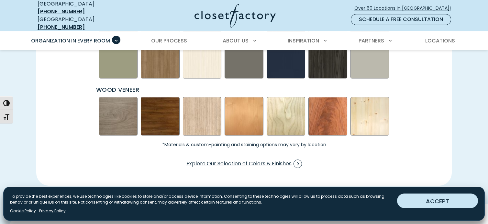 This screenshot has height=224, width=488. Describe the element at coordinates (202, 59) in the screenshot. I see `img: White Chocolate` at that location.